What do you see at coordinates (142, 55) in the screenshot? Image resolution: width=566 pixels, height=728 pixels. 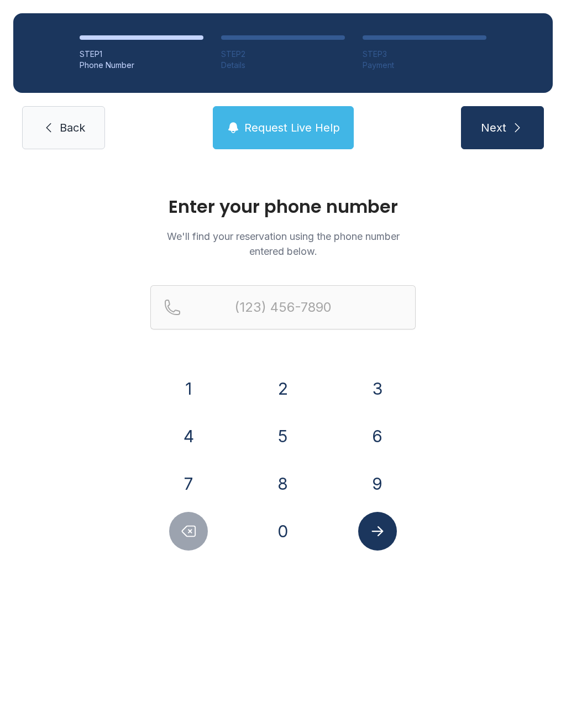 I see `div: STEP 1` at bounding box center [142, 55].